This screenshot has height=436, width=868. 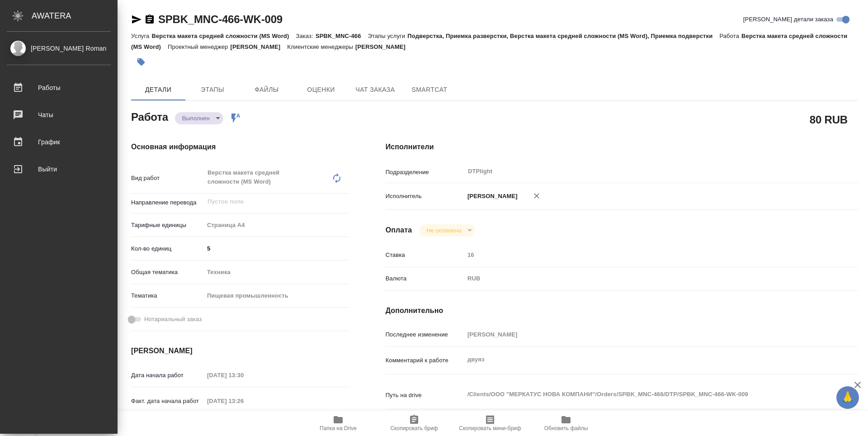 I want to click on div: Техника, so click(x=277, y=272).